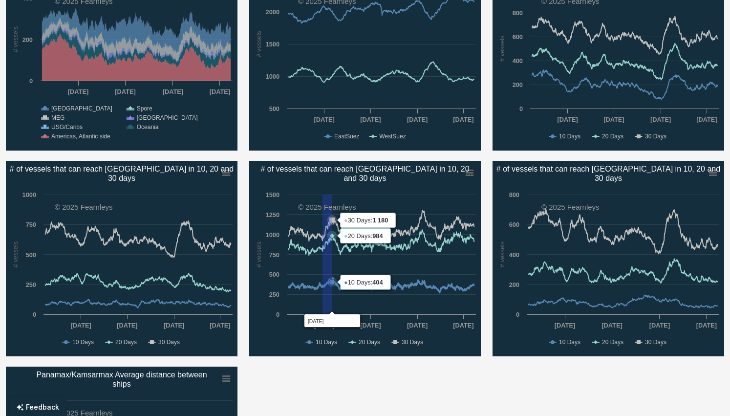 Image resolution: width=730 pixels, height=416 pixels. I want to click on svg: # of vessels that can reach Rotterdam in 10, 20 and​30 days, so click(122, 259).